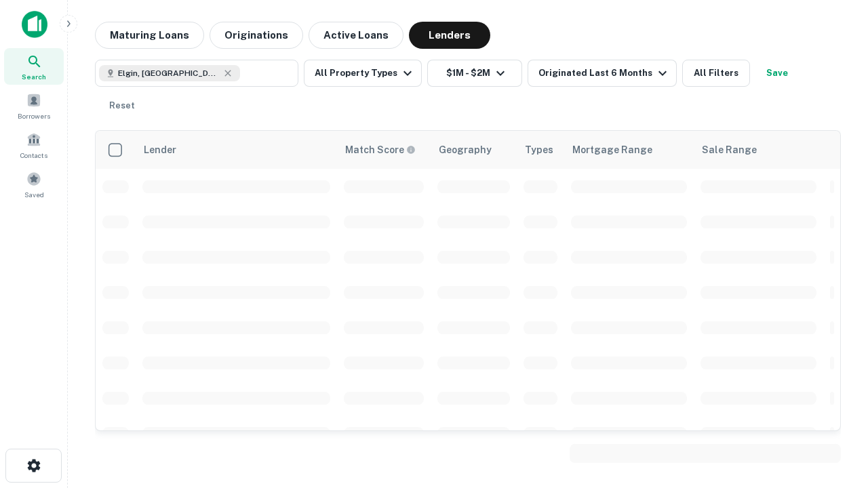 The image size is (868, 488). Describe the element at coordinates (123, 106) in the screenshot. I see `button: Reset` at that location.